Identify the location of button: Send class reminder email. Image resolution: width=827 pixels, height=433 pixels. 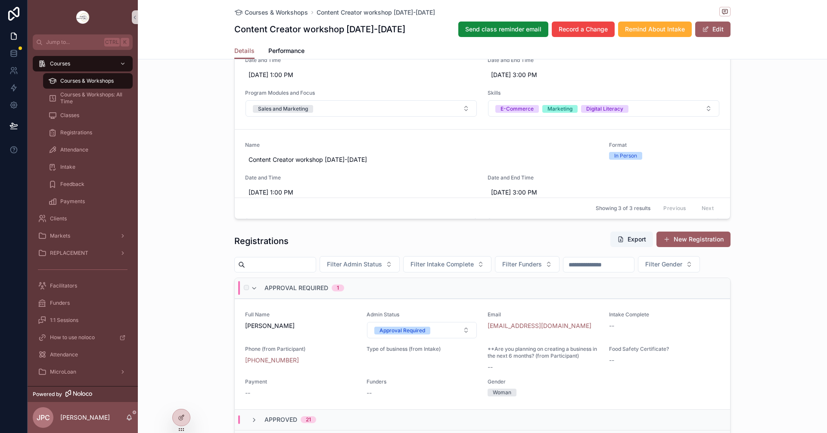
(503, 29).